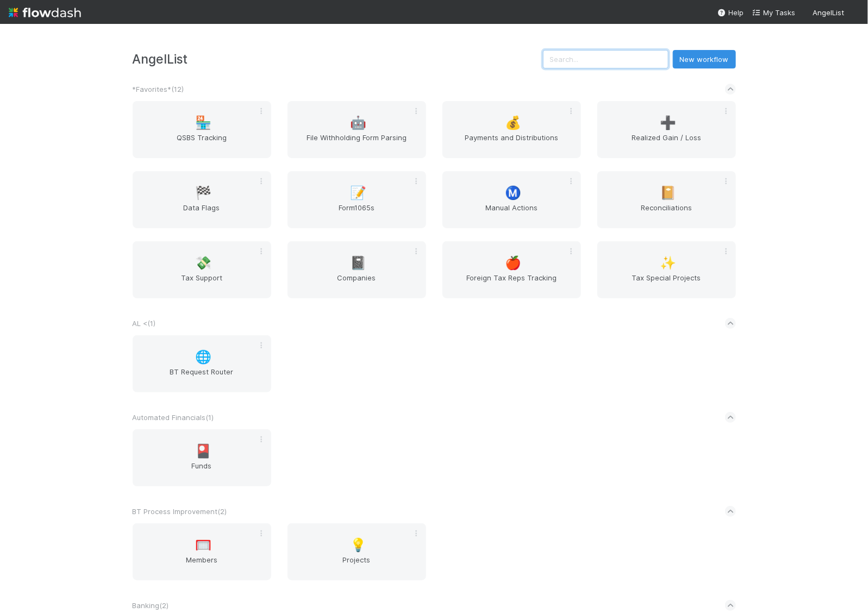 The height and width of the screenshot is (613, 868). Describe the element at coordinates (202, 213) in the screenshot. I see `span: Data Flags` at that location.